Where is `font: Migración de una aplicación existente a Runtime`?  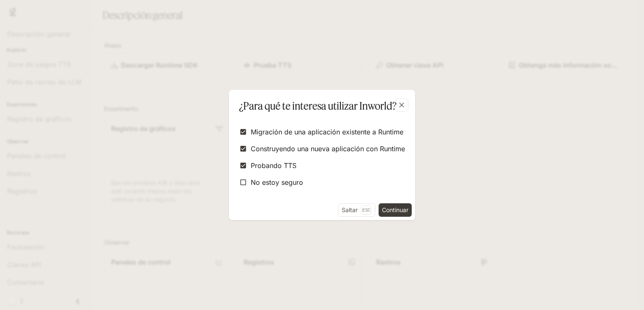 font: Migración de una aplicación existente a Runtime is located at coordinates (327, 132).